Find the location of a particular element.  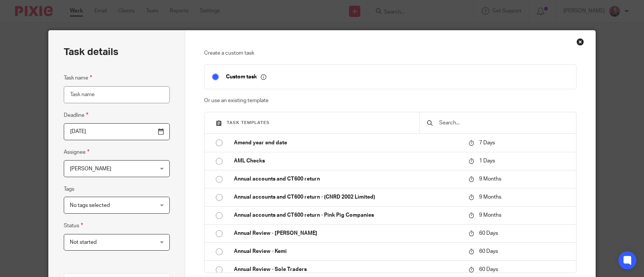

span: Task templates is located at coordinates (249, 123).